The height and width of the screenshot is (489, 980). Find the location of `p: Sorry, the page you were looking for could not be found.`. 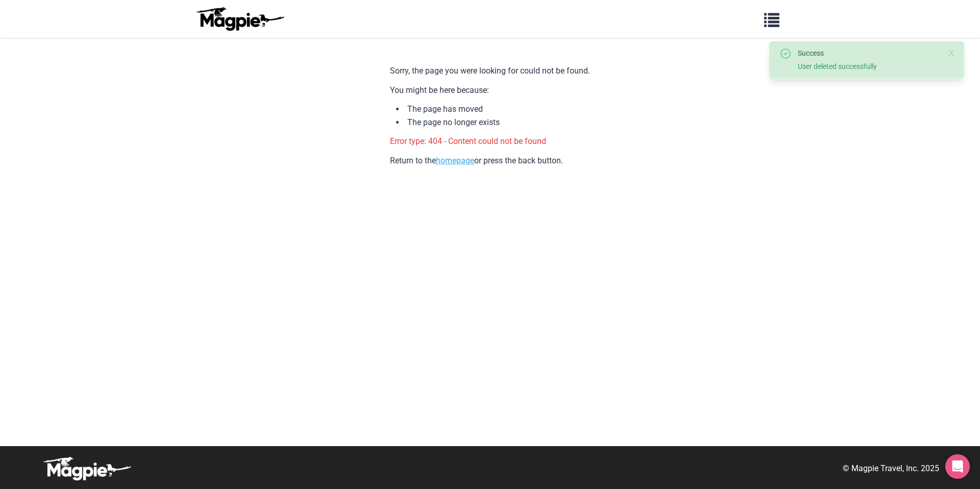

p: Sorry, the page you were looking for could not be found. is located at coordinates (490, 71).